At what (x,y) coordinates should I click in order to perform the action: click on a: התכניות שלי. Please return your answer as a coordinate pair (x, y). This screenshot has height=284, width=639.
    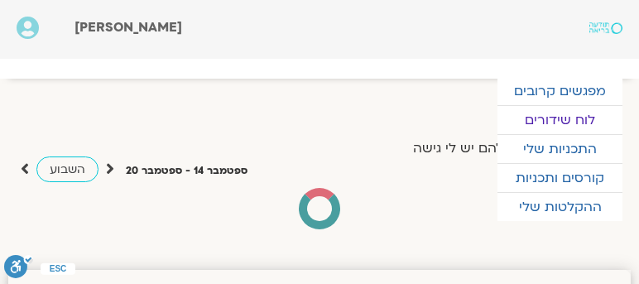
    Looking at the image, I should click on (559, 149).